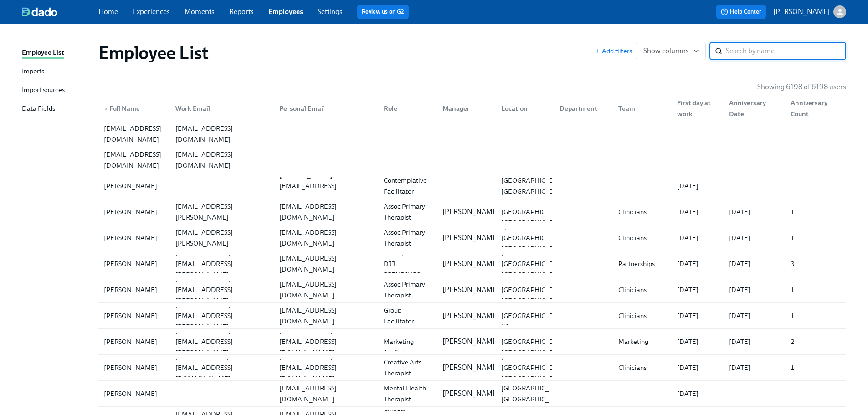 The width and height of the screenshot is (868, 415). Describe the element at coordinates (241, 11) in the screenshot. I see `a: Reports` at that location.